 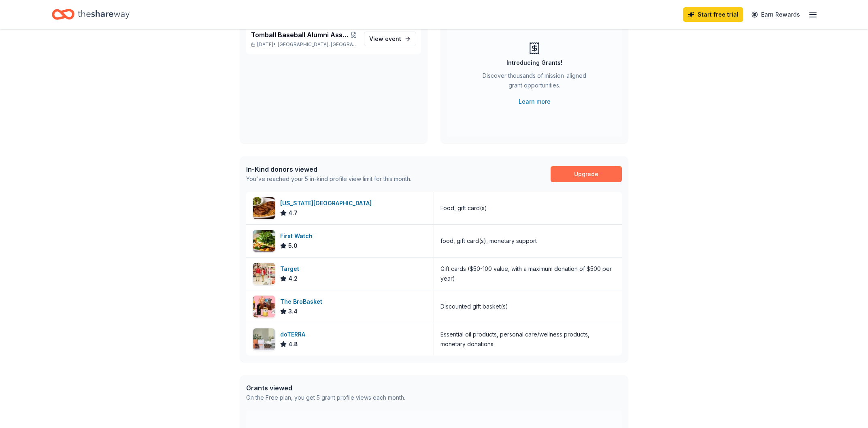 What do you see at coordinates (713, 15) in the screenshot?
I see `a: Start free trial` at bounding box center [713, 15].